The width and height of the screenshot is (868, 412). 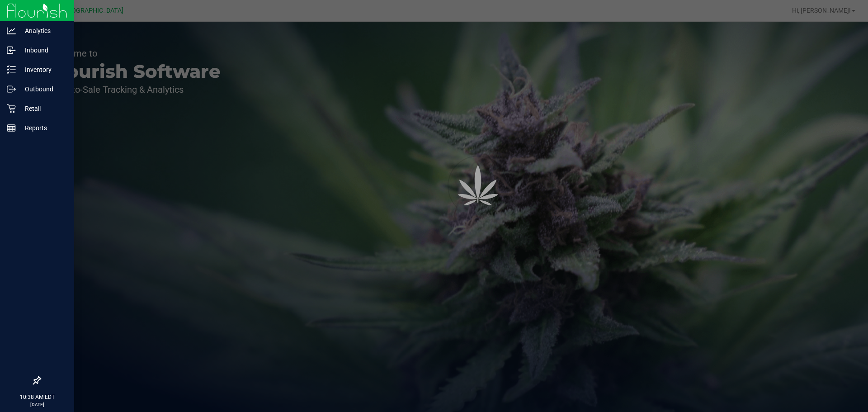 I want to click on p: Inbound, so click(x=43, y=51).